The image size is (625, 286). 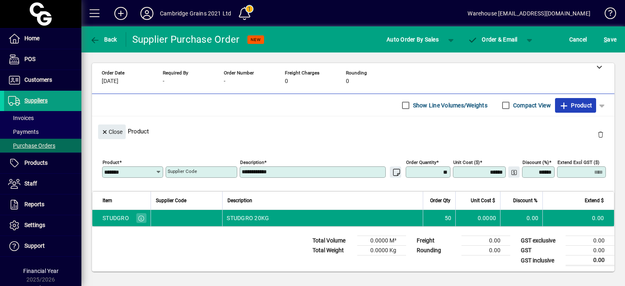 What do you see at coordinates (478, 218) in the screenshot?
I see `td: 0.0000` at bounding box center [478, 218].